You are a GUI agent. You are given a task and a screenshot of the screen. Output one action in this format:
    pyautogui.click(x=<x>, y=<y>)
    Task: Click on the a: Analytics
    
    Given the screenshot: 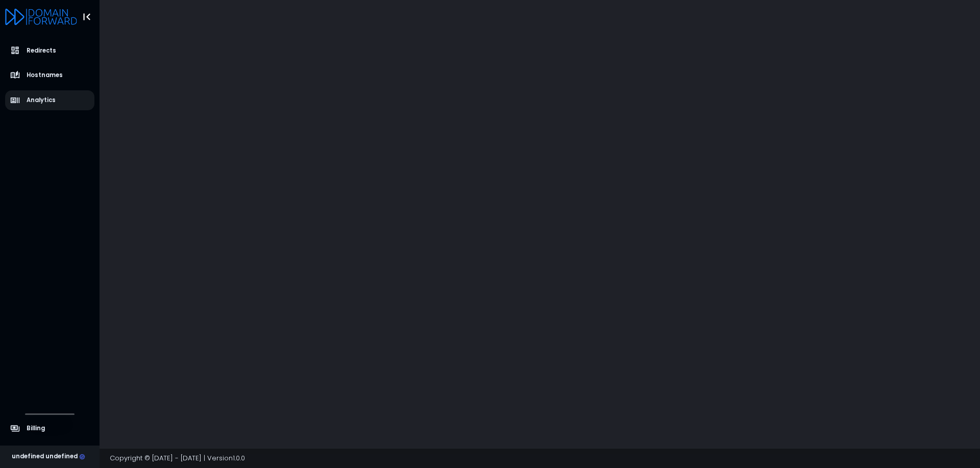 What is the action you would take?
    pyautogui.click(x=50, y=100)
    